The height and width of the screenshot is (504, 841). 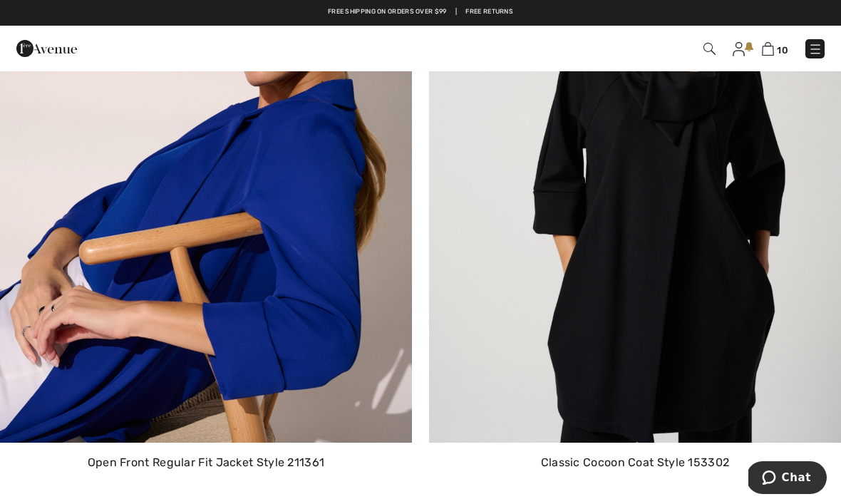 I want to click on img: 1ère Avenue, so click(x=46, y=49).